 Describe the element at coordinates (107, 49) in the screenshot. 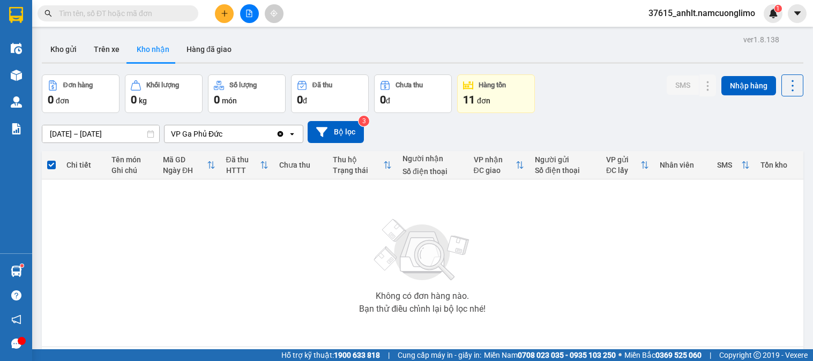

I see `button: Trên xe` at that location.